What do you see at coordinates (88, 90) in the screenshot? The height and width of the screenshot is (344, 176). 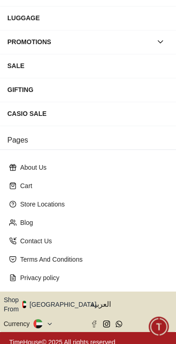 I see `div: GIFTING` at bounding box center [88, 90].